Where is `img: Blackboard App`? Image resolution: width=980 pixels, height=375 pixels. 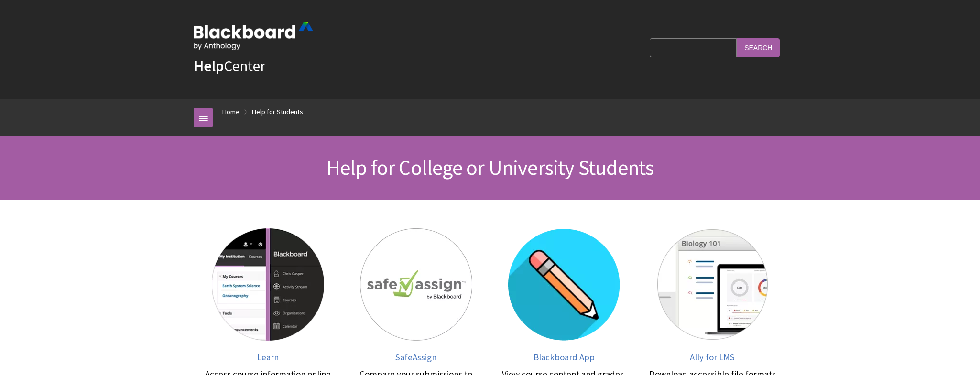
img: Blackboard App is located at coordinates (564, 284).